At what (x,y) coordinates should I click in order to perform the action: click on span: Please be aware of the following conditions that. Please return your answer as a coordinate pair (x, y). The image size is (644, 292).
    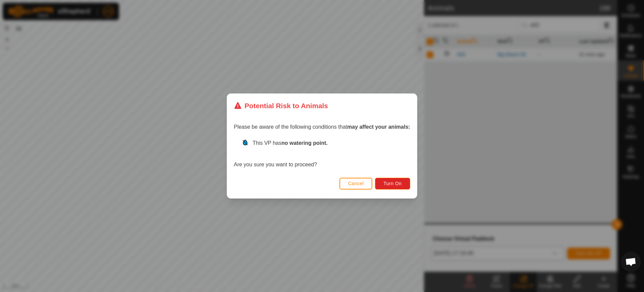
    Looking at the image, I should click on (322, 126).